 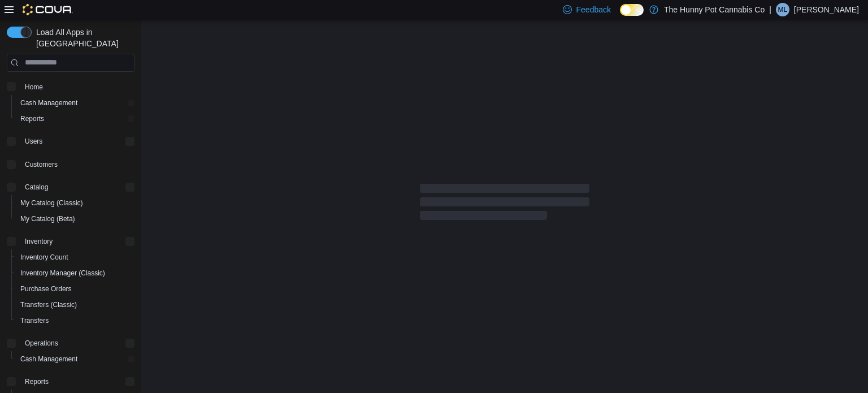 I want to click on input: Dark Mode, so click(x=632, y=9).